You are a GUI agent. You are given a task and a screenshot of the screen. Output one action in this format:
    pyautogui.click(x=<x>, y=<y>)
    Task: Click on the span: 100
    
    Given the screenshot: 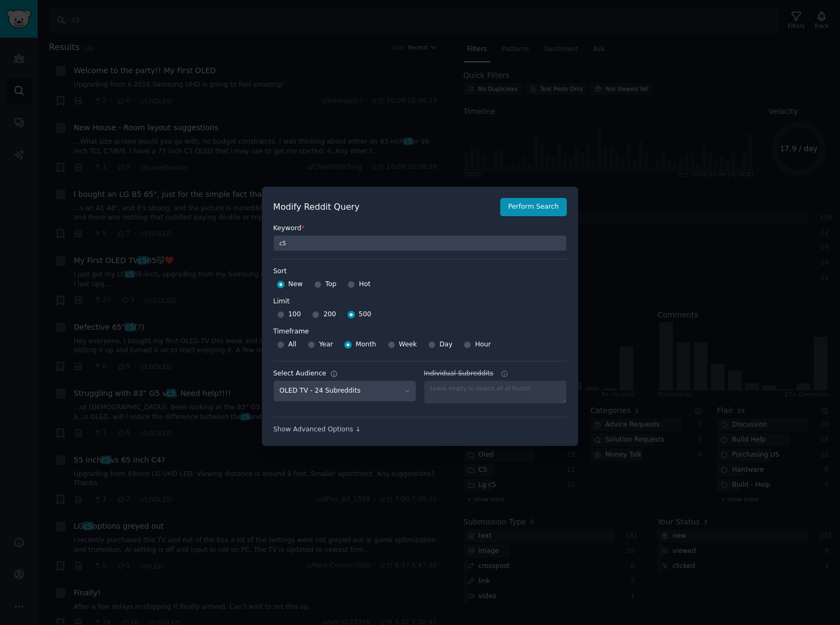 What is the action you would take?
    pyautogui.click(x=294, y=314)
    